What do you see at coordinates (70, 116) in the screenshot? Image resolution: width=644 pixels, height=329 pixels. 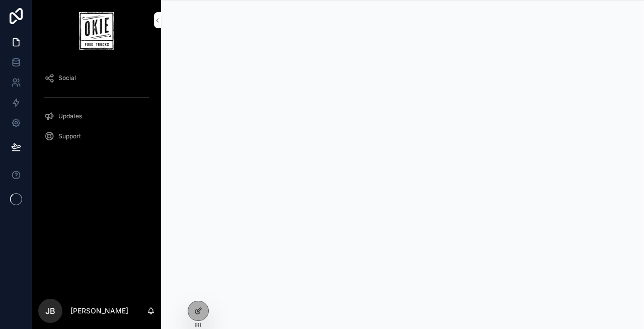 I see `span: Updates` at bounding box center [70, 116].